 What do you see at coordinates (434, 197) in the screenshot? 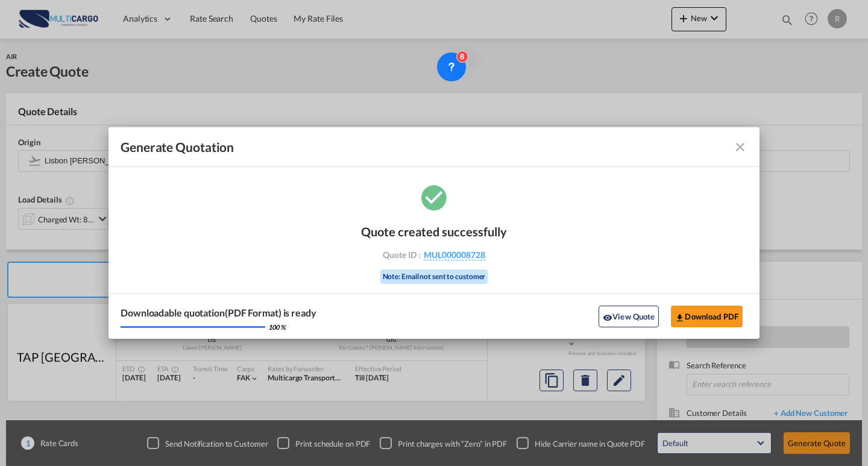
I see `md-icon: icon-checkbox-marked-circle` at bounding box center [434, 197].